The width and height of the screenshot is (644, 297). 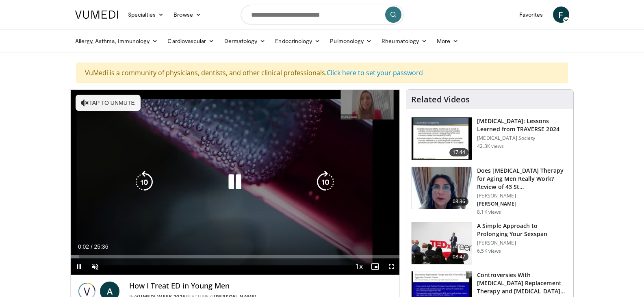 What do you see at coordinates (236, 257) in the screenshot?
I see `div: Progress Bar` at bounding box center [236, 257].